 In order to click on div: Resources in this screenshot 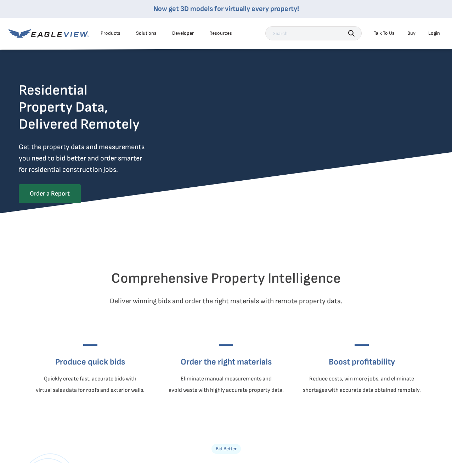, I will do `click(221, 33)`.